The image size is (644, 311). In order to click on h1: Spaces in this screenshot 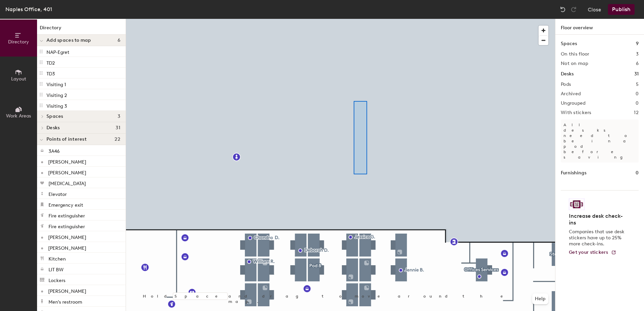, I will do `click(569, 44)`.